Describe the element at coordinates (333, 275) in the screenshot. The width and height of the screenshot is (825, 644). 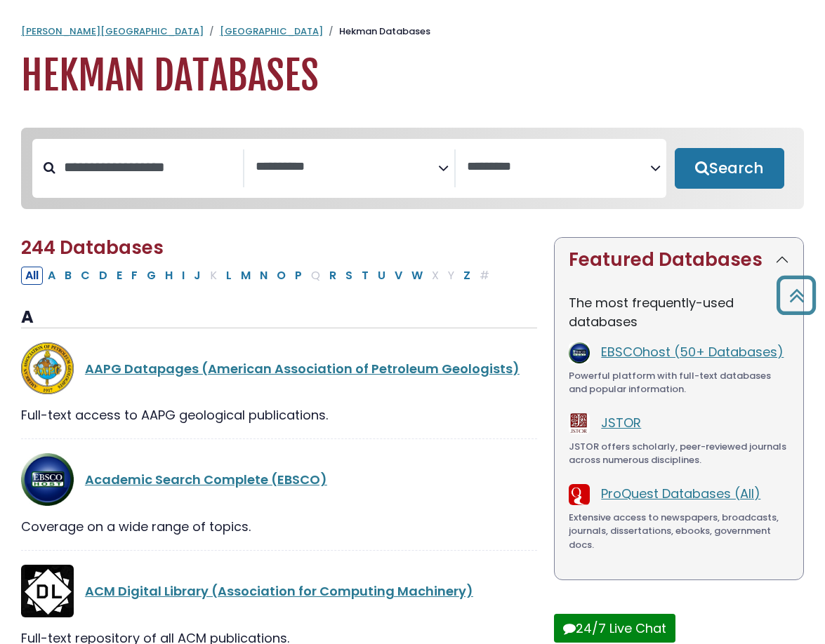
I see `button: Filter Results R` at that location.